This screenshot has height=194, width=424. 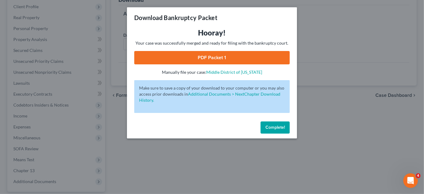 What do you see at coordinates (275, 128) in the screenshot?
I see `button: Complete!` at bounding box center [275, 128].